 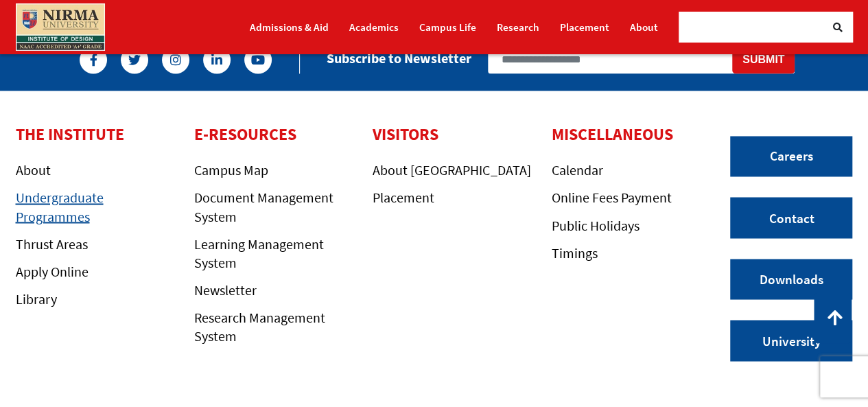 I want to click on h2: Subscribe to Newsletter, so click(x=399, y=58).